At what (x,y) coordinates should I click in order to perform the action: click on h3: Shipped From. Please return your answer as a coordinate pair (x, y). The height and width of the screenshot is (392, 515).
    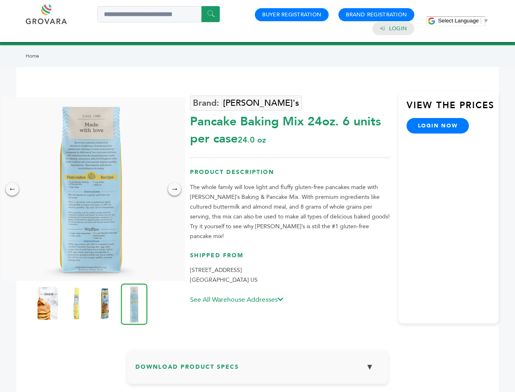
    Looking at the image, I should click on (290, 258).